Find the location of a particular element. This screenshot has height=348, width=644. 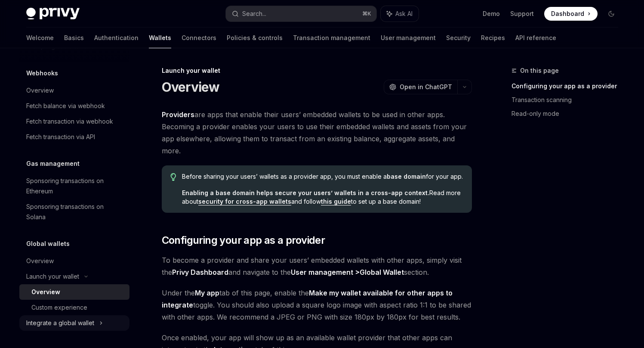

span: ⌘ K is located at coordinates (366, 14).